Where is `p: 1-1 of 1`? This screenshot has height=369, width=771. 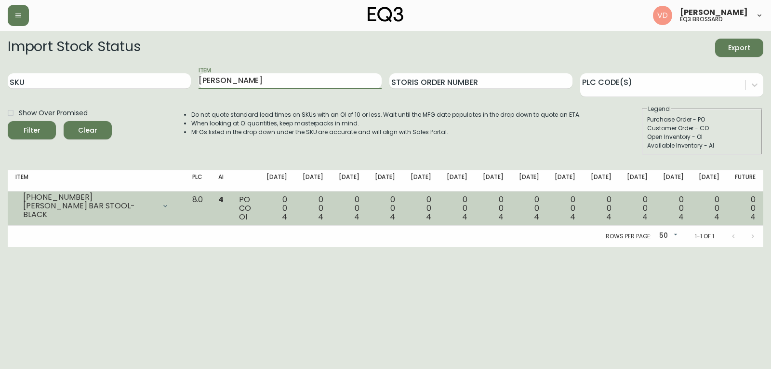 p: 1-1 of 1 is located at coordinates (704, 236).